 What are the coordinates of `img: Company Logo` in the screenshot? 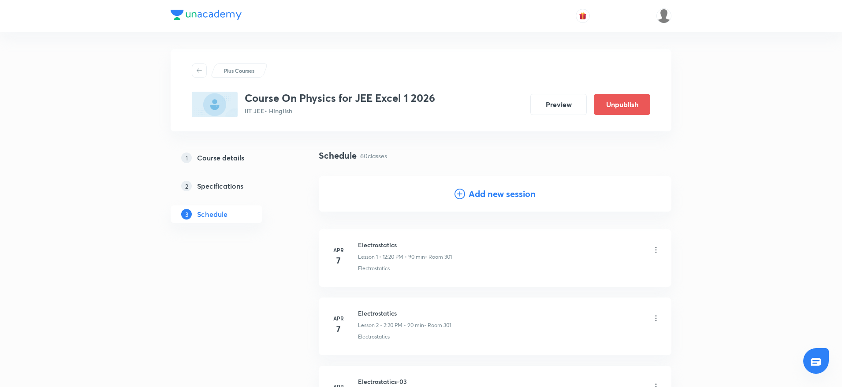 It's located at (206, 15).